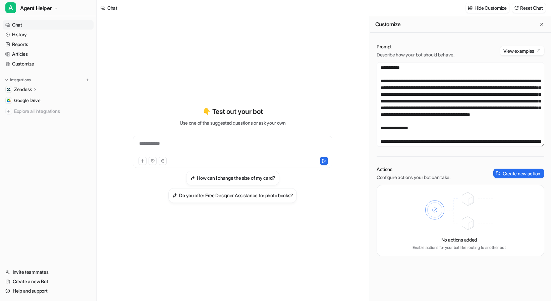 The image size is (551, 301). What do you see at coordinates (491, 8) in the screenshot?
I see `p: Hide Customize` at bounding box center [491, 8].